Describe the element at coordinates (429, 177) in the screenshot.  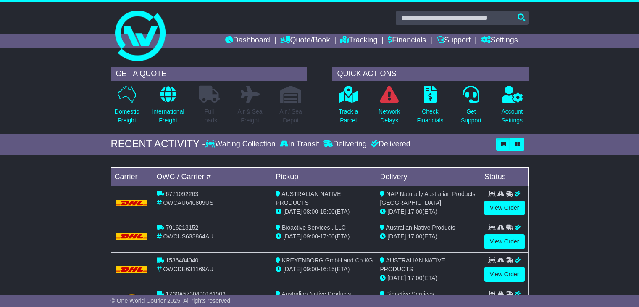
I see `td: Delivery` at that location.